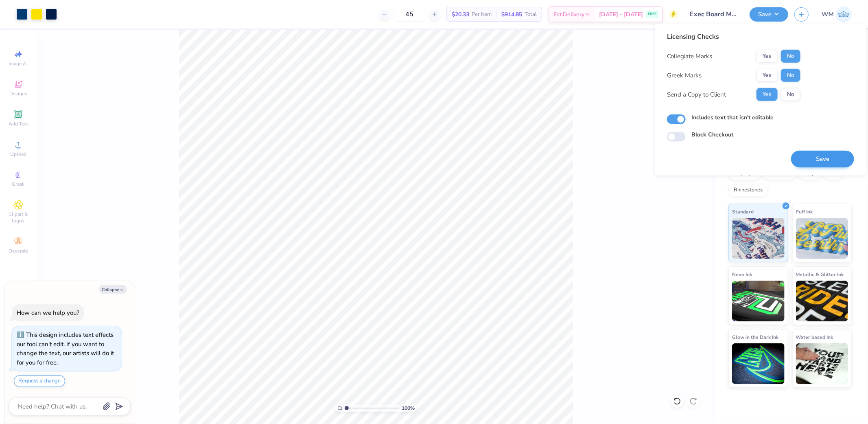 This screenshot has width=868, height=424. What do you see at coordinates (18, 154) in the screenshot?
I see `span: Upload` at bounding box center [18, 154].